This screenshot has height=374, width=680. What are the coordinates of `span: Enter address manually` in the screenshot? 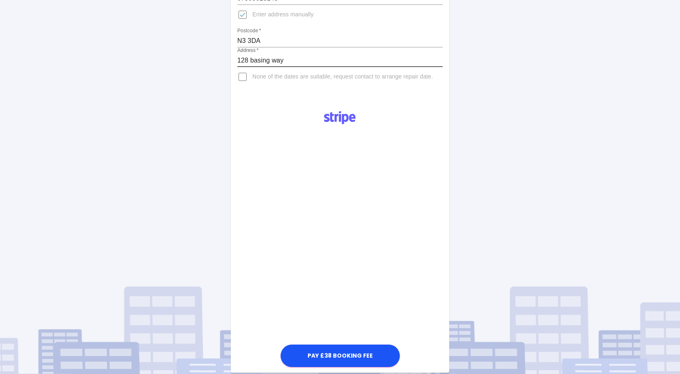 It's located at (283, 15).